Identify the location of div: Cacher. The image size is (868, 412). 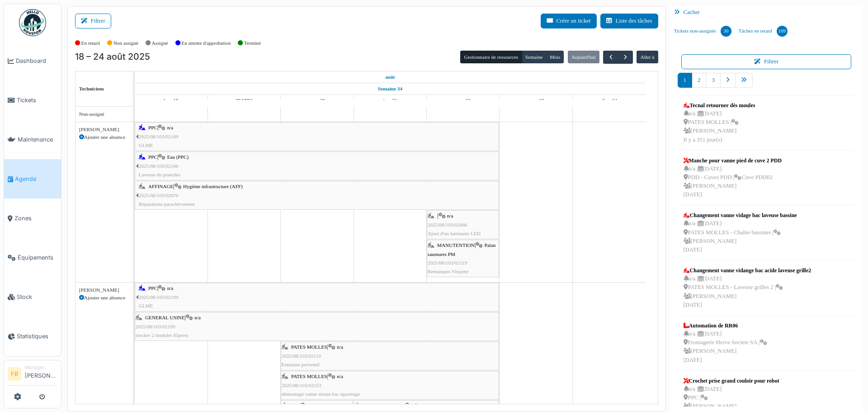
(766, 12).